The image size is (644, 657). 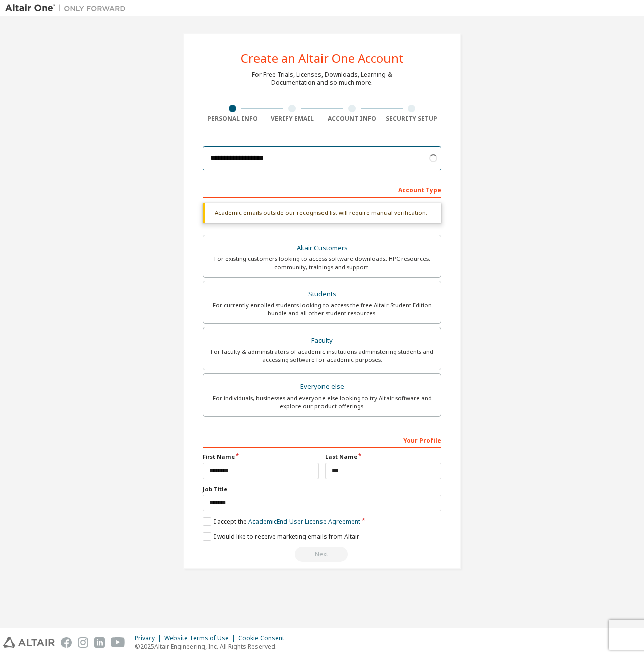 I want to click on div: Account Info, so click(x=352, y=119).